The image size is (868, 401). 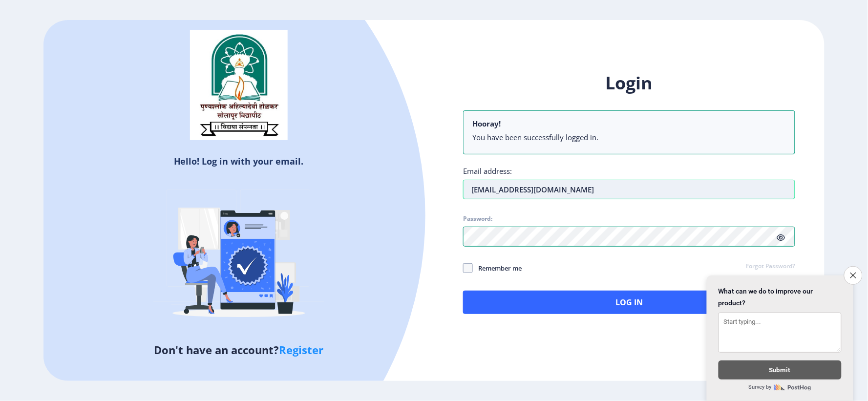 I want to click on h1: Login, so click(x=629, y=83).